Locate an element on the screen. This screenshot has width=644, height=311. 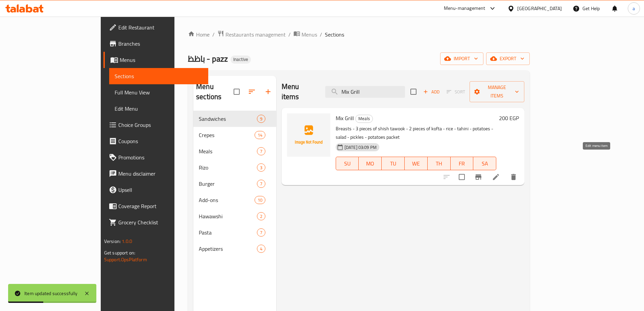
div: Add-ons is located at coordinates (226, 200).